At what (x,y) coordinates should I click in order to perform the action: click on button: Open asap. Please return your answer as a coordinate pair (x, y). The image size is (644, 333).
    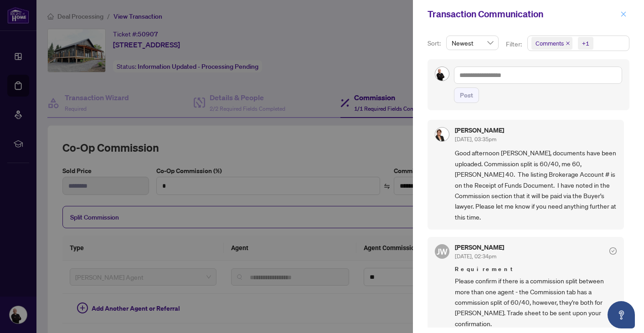
    Looking at the image, I should click on (621, 315).